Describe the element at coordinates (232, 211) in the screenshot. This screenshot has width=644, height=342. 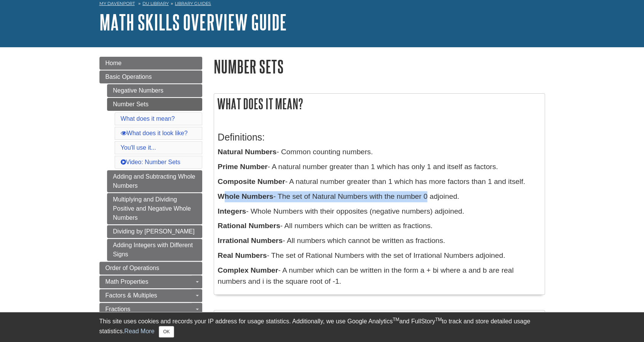
I see `b: Integers` at that location.